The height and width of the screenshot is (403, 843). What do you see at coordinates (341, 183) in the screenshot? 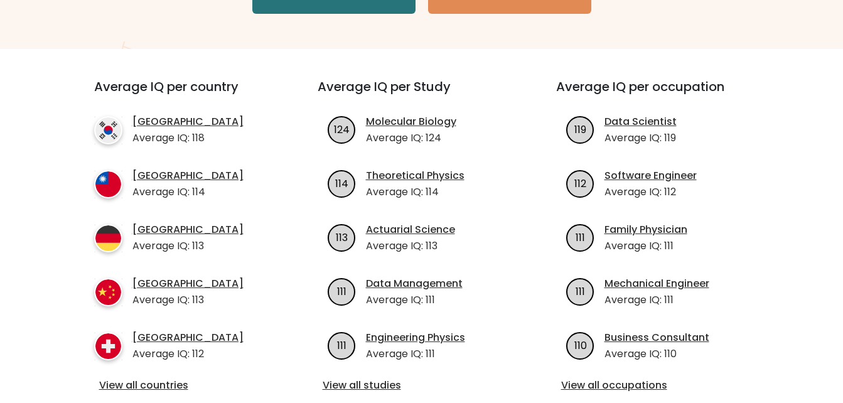
I see `text: 114` at bounding box center [341, 183].